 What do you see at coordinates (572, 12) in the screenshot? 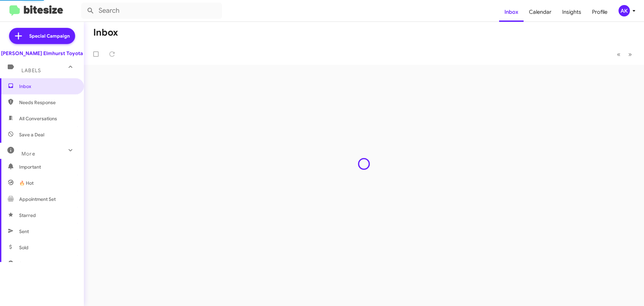
I see `a: Insights` at bounding box center [572, 12].